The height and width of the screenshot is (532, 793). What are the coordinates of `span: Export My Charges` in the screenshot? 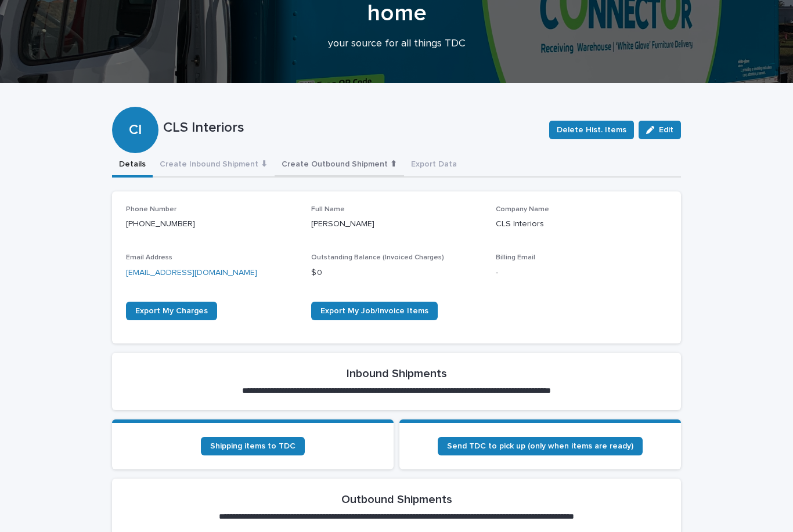 It's located at (172, 311).